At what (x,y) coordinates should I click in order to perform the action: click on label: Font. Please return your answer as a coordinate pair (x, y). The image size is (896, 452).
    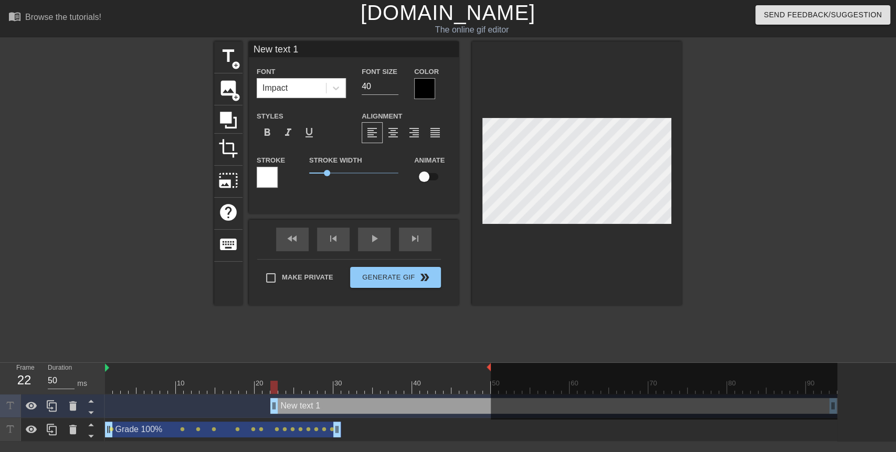
    Looking at the image, I should click on (266, 72).